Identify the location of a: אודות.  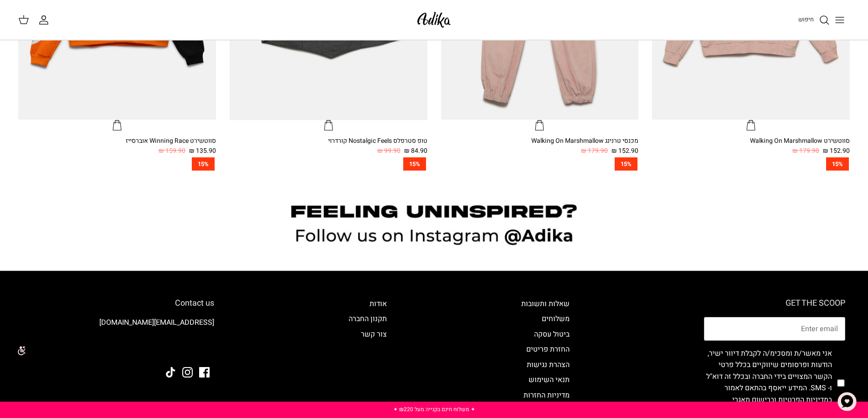
(379, 305).